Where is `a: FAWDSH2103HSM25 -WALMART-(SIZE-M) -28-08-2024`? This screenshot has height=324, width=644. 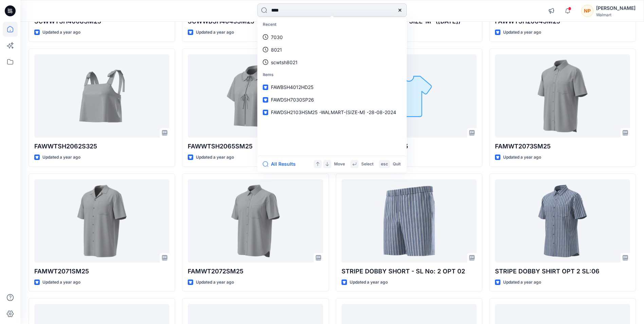 a: FAWDSH2103HSM25 -WALMART-(SIZE-M) -28-08-2024 is located at coordinates (332, 112).